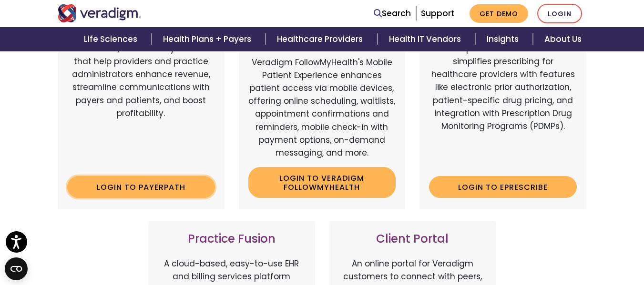  Describe the element at coordinates (437, 13) in the screenshot. I see `a: Support` at that location.